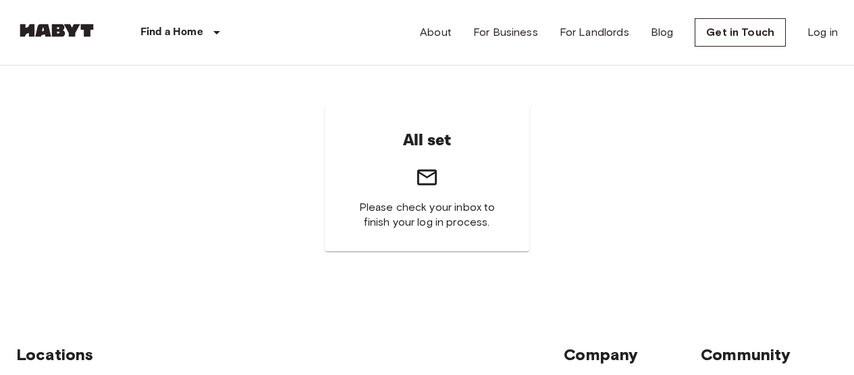  What do you see at coordinates (594, 32) in the screenshot?
I see `a: For Landlords` at bounding box center [594, 32].